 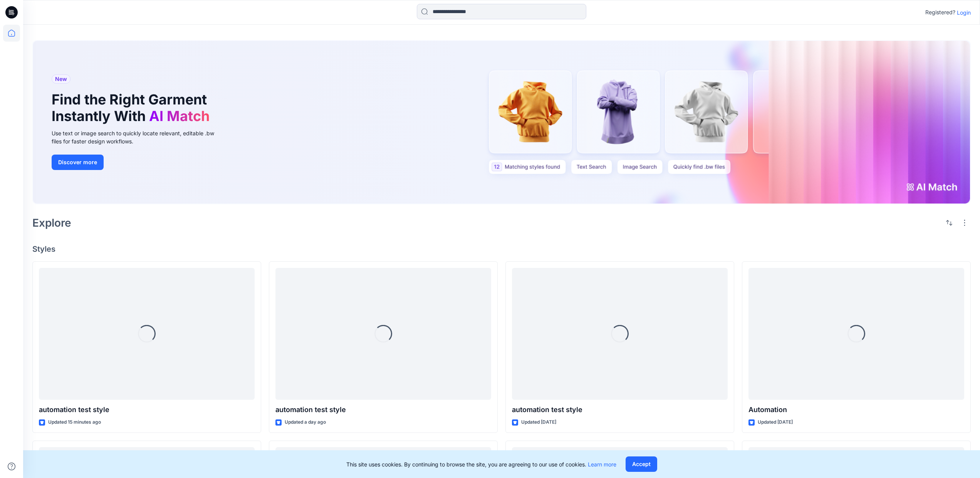 I want to click on span: New, so click(x=61, y=79).